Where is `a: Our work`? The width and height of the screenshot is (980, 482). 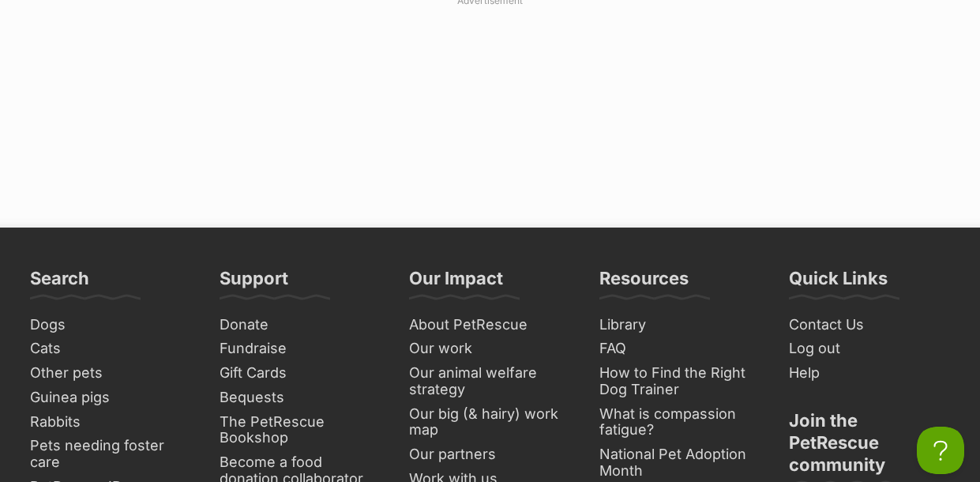
a: Our work is located at coordinates (490, 348).